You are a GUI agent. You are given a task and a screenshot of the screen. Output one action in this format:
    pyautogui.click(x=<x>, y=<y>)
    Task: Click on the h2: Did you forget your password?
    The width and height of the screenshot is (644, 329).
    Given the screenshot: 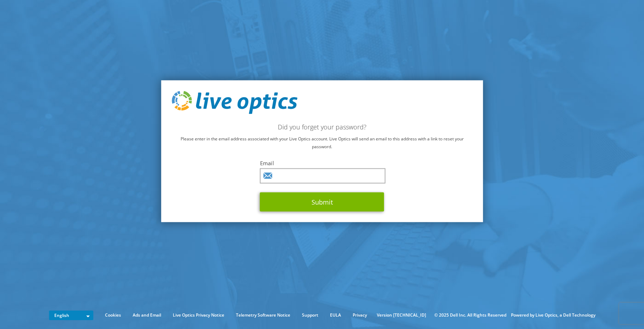 What is the action you would take?
    pyautogui.click(x=322, y=127)
    